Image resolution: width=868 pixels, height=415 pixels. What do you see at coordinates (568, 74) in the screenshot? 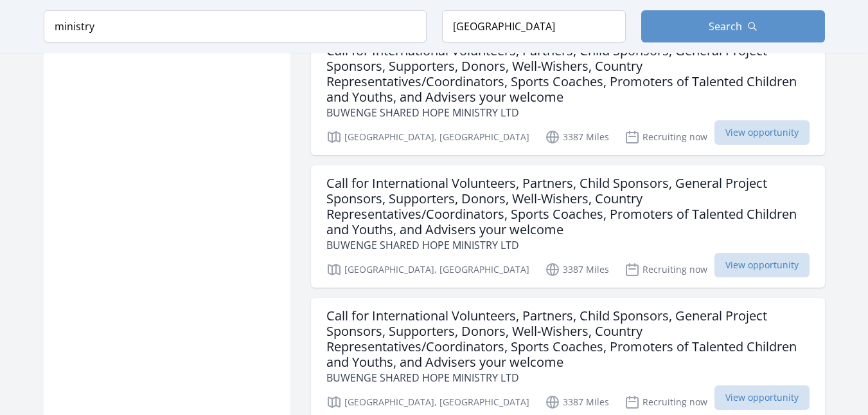
I see `h3: Call for International Volunteers, Partners, Child Sponsors, General Project Sponsors, Supporters...` at bounding box center [568, 74].